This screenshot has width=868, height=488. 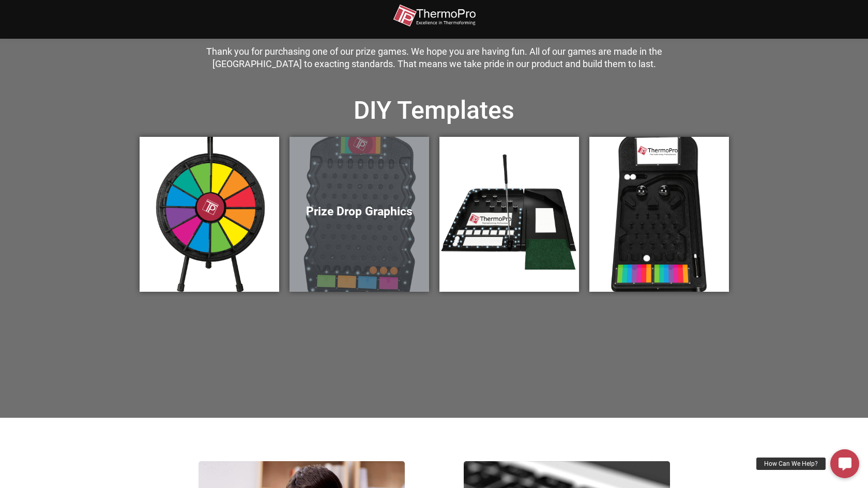 What do you see at coordinates (434, 58) in the screenshot?
I see `div: Thank you for purchasing one of our prize games. We hope you are having fun. All of our games are...` at bounding box center [434, 58].